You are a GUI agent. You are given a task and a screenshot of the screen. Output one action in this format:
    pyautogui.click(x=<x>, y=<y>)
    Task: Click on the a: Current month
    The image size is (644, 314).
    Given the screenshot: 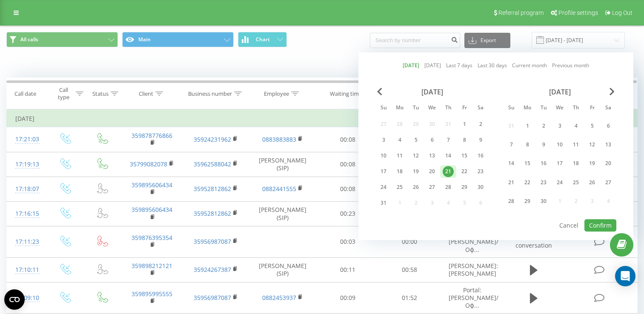 What is the action you would take?
    pyautogui.click(x=530, y=65)
    